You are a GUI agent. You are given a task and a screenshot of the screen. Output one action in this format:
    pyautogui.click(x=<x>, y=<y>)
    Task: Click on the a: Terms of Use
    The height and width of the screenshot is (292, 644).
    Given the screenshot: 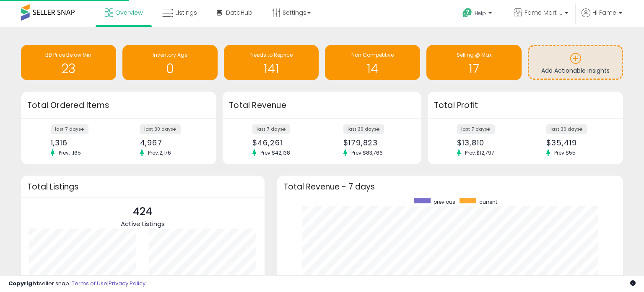 What is the action you would take?
    pyautogui.click(x=89, y=283)
    